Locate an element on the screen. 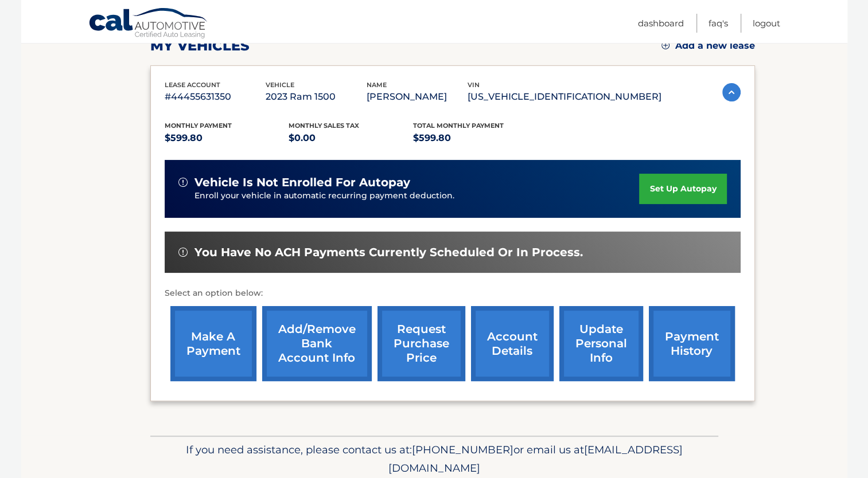  span: Total Monthly Payment is located at coordinates (458, 126).